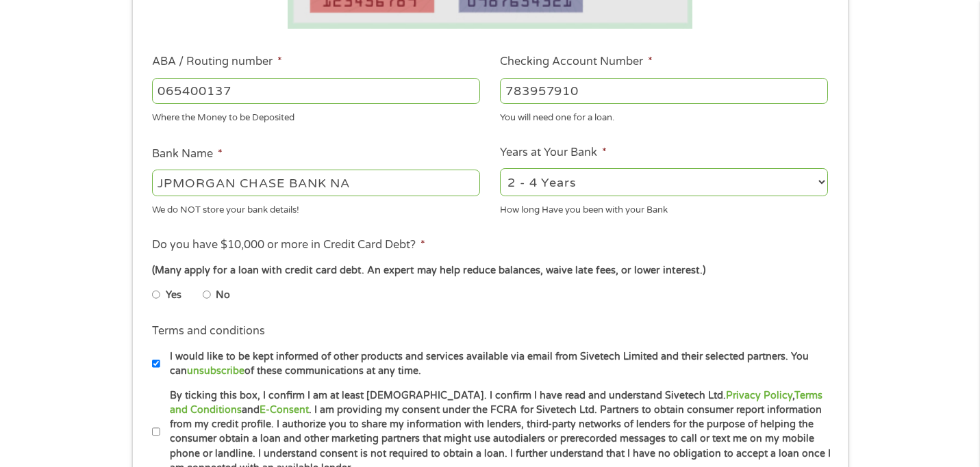  What do you see at coordinates (217, 62) in the screenshot?
I see `label: ABA / Routing number` at bounding box center [217, 62].